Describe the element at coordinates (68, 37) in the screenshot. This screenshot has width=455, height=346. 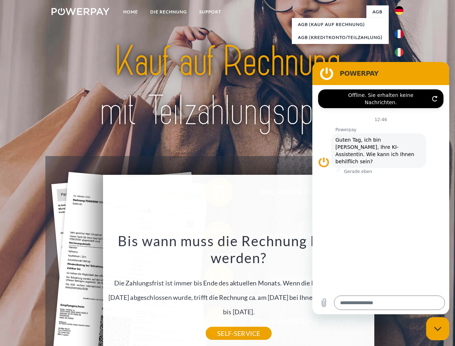
I see `label: Offline. Sie erhalten keine Nachrichten.` at that location.